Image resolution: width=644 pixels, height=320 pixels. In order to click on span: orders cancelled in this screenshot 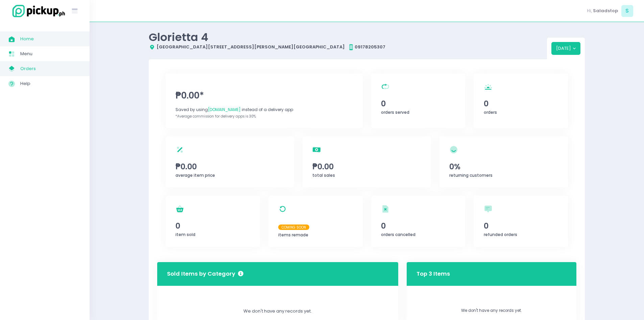, I will do `click(398, 234)`.